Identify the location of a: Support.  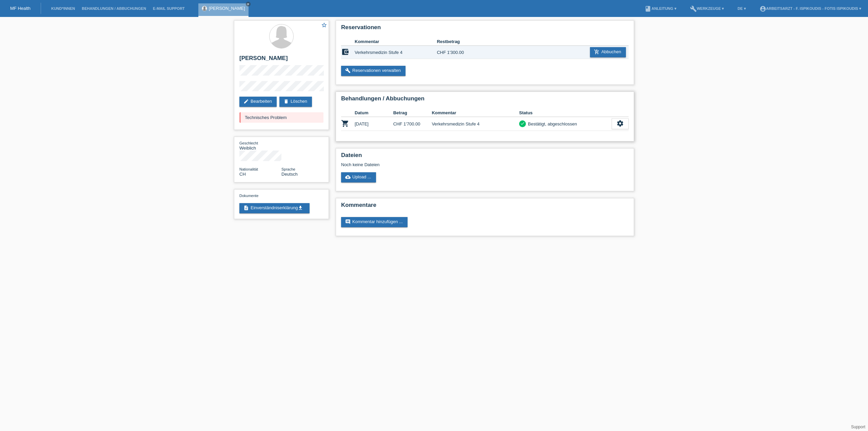
(858, 427).